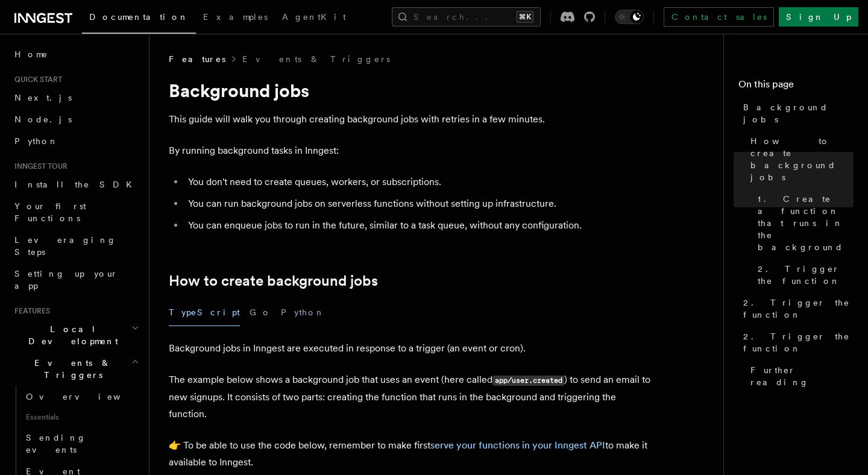 This screenshot has width=868, height=475. What do you see at coordinates (316, 59) in the screenshot?
I see `a: Events & Triggers` at bounding box center [316, 59].